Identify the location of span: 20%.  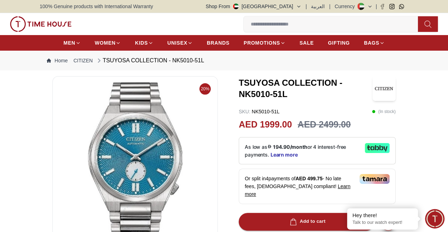
(205, 89).